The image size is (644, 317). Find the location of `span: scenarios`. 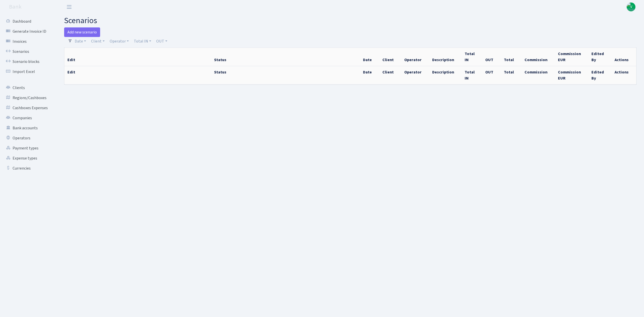

span: scenarios is located at coordinates (80, 21).